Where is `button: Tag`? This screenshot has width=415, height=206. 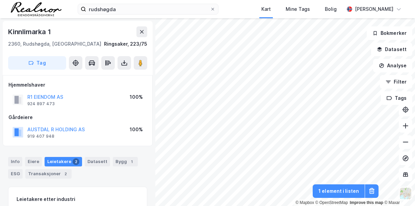 button: Tag is located at coordinates (37, 63).